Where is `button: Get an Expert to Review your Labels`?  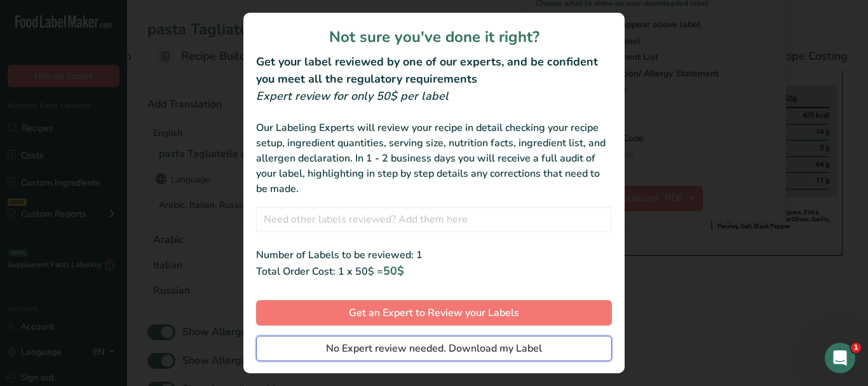
button: Get an Expert to Review your Labels is located at coordinates (434, 313).